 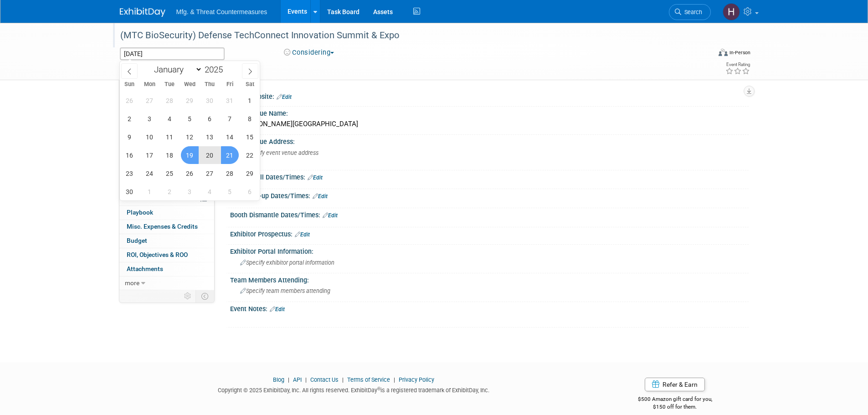 What do you see at coordinates (190, 100) in the screenshot?
I see `span: October 29, 2025` at bounding box center [190, 100].